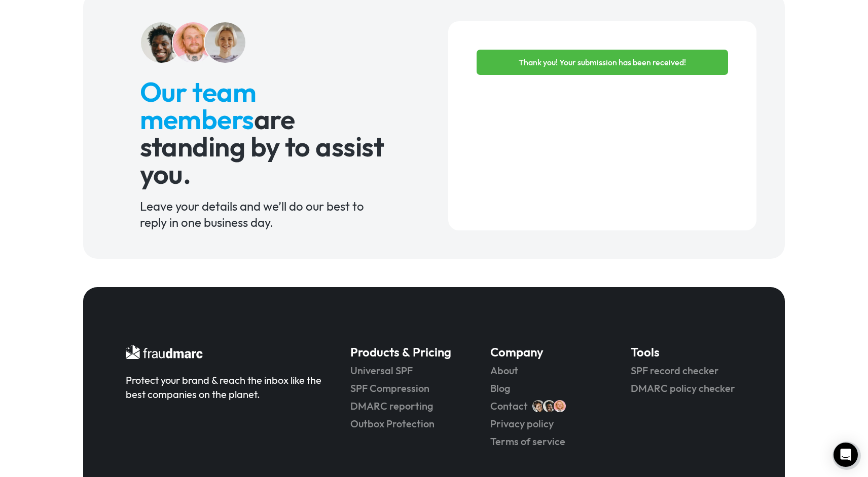 Image resolution: width=868 pixels, height=477 pixels. What do you see at coordinates (846, 455) in the screenshot?
I see `div: Open Intercom Messenger` at bounding box center [846, 455].